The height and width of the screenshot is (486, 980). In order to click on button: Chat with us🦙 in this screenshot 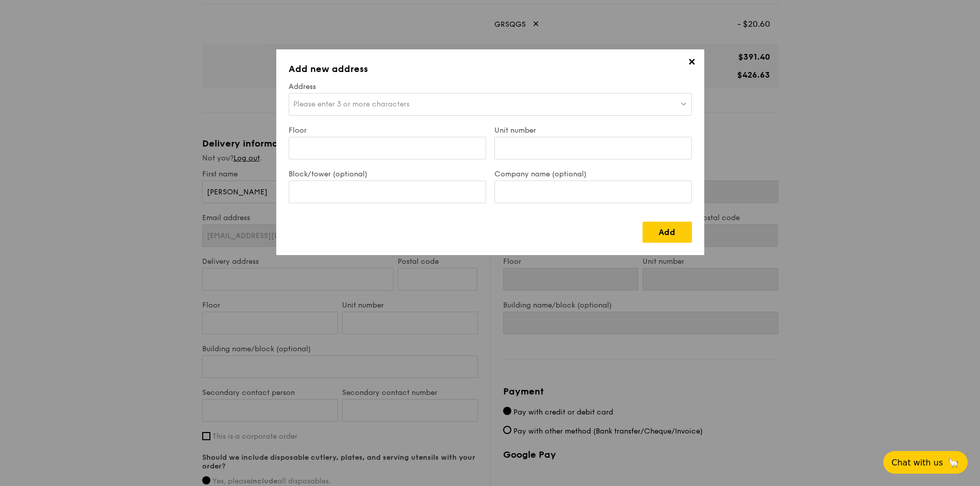, I will do `click(925, 463)`.